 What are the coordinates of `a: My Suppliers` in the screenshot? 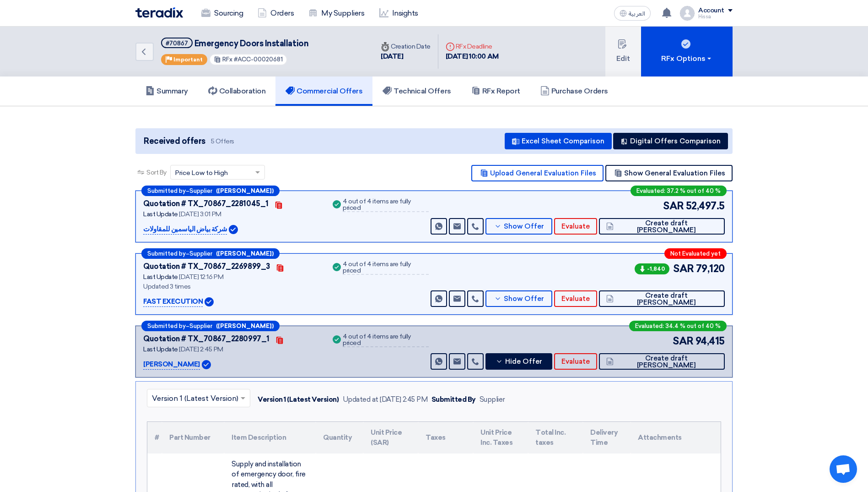 It's located at (336, 13).